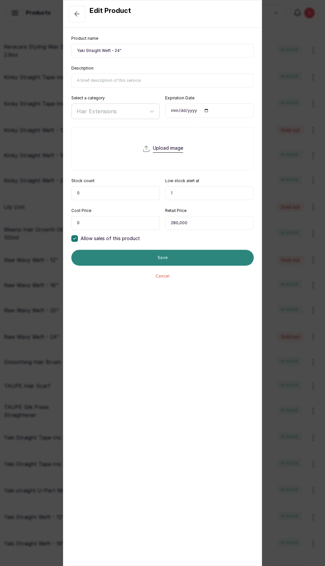 This screenshot has height=566, width=325. What do you see at coordinates (81, 211) in the screenshot?
I see `label: Cost Price` at bounding box center [81, 211].